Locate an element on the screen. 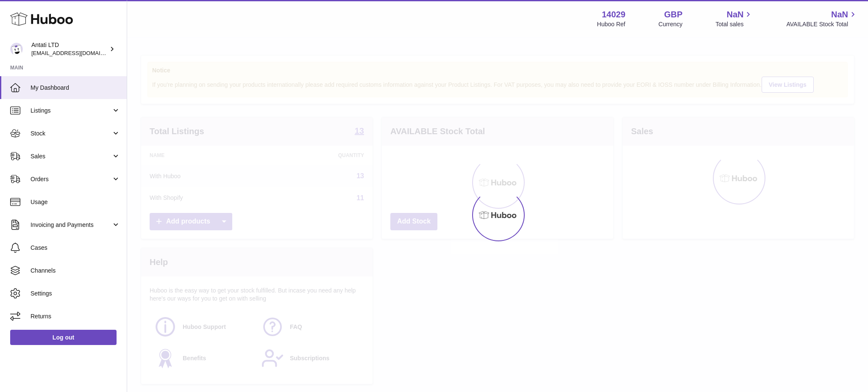 Image resolution: width=868 pixels, height=392 pixels. span: My Dashboard is located at coordinates (75, 88).